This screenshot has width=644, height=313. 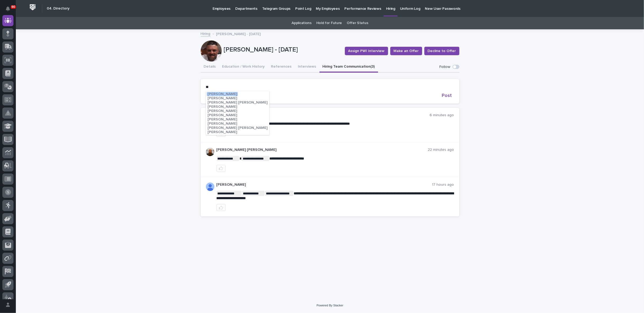 What do you see at coordinates (13, 7) in the screenshot?
I see `p: 90` at bounding box center [13, 7].